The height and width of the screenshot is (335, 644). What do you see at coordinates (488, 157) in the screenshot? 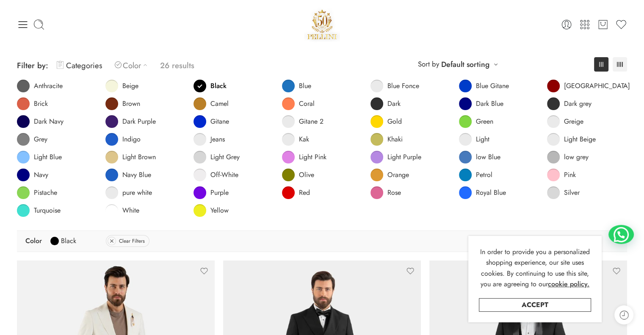
I see `span: low Blue` at bounding box center [488, 157].